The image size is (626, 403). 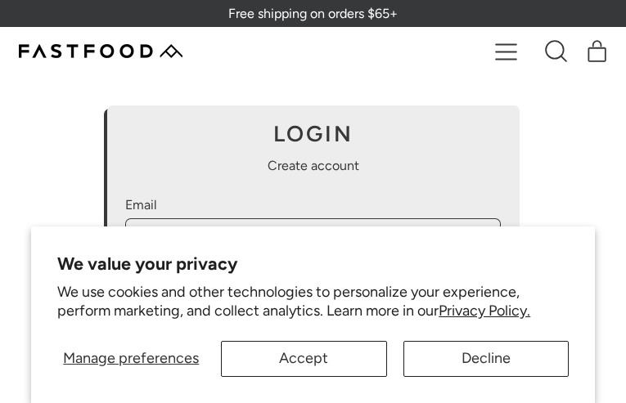 I want to click on button: Manage preferences, so click(x=131, y=359).